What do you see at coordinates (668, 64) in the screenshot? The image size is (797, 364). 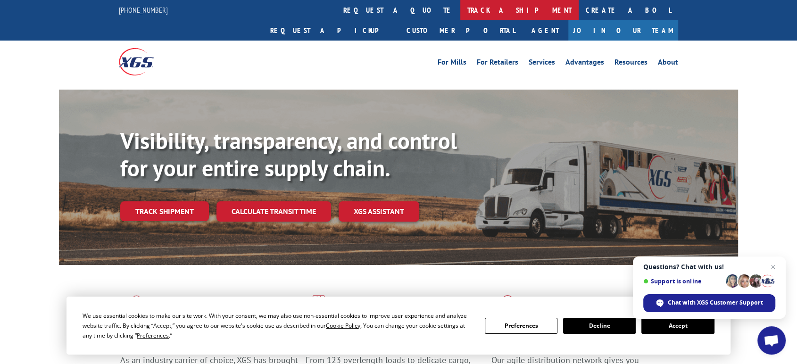 I see `a: About` at bounding box center [668, 64].